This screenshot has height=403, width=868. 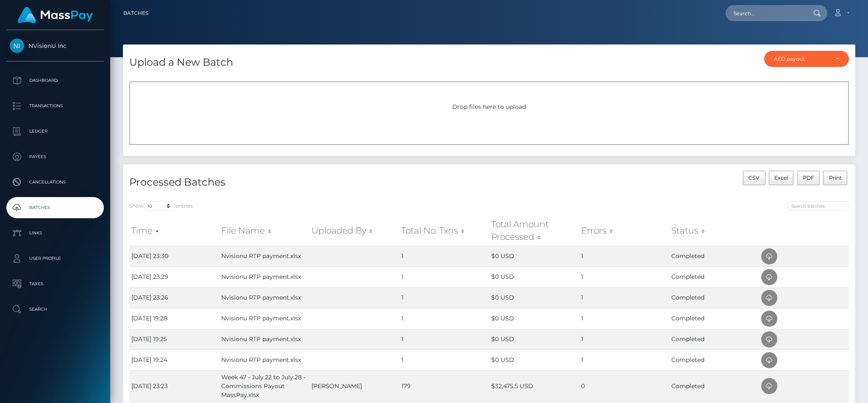 What do you see at coordinates (624, 386) in the screenshot?
I see `td: 0` at bounding box center [624, 386].